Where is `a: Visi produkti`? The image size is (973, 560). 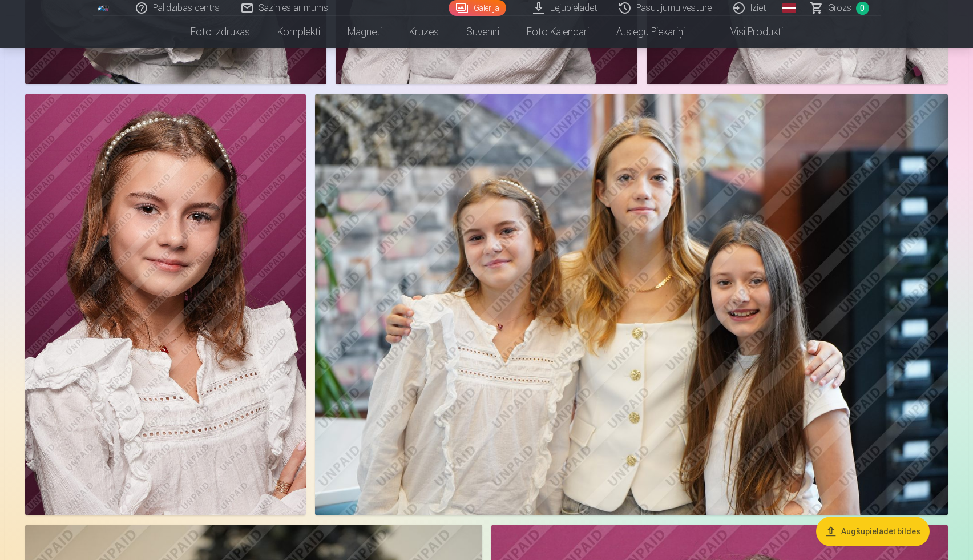 a: Visi produkti is located at coordinates (748, 32).